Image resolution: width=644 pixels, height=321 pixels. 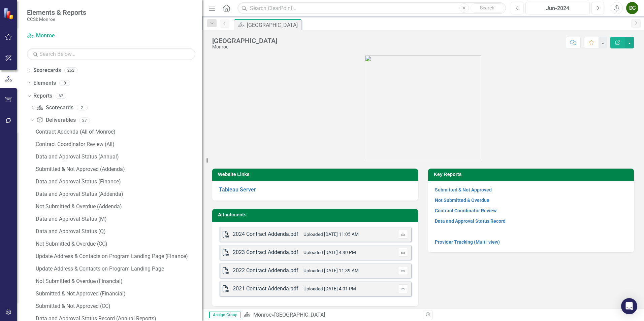 What do you see at coordinates (118, 194) in the screenshot?
I see `a: Data and Approval Status (Addenda)` at bounding box center [118, 194].